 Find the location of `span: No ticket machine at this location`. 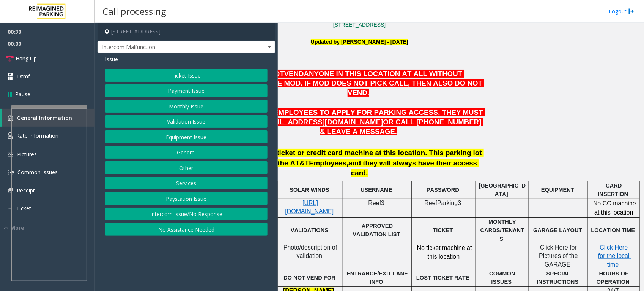

span: No ticket machine at this location is located at coordinates (445, 252).